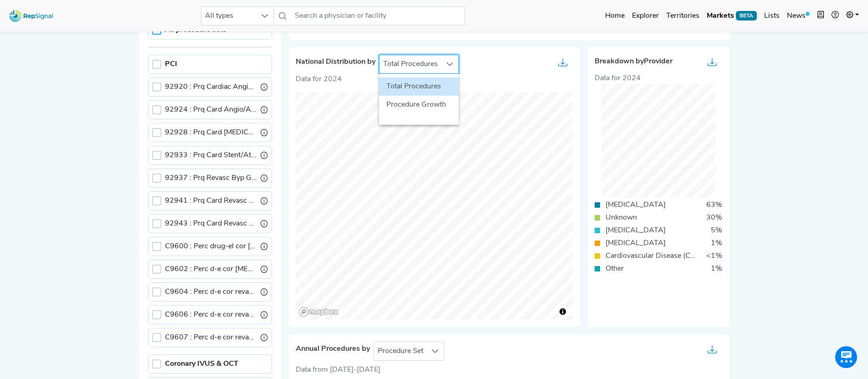 Image resolution: width=868 pixels, height=379 pixels. Describe the element at coordinates (682, 16) in the screenshot. I see `a: Territories` at that location.